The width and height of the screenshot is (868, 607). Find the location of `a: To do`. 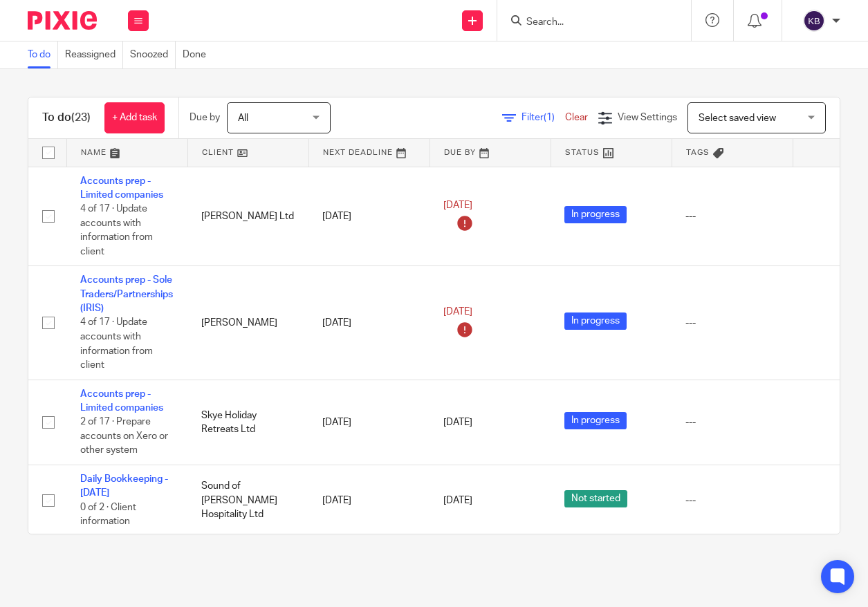

a: To do is located at coordinates (43, 55).